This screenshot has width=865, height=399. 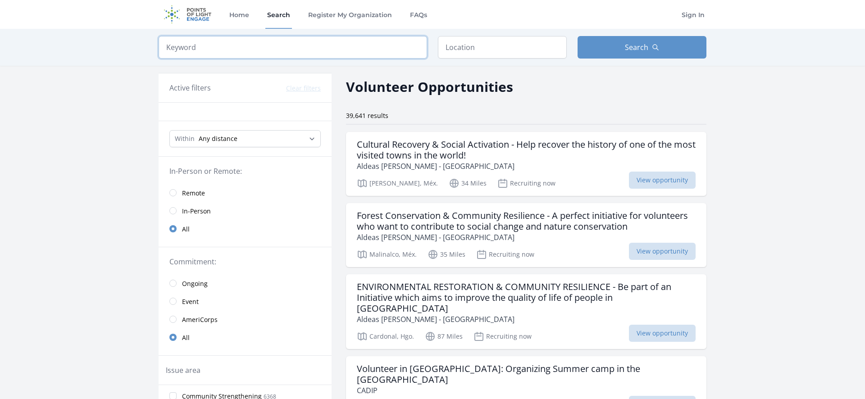 What do you see at coordinates (387, 255) in the screenshot?
I see `p: Malinalco, Méx.` at bounding box center [387, 255].